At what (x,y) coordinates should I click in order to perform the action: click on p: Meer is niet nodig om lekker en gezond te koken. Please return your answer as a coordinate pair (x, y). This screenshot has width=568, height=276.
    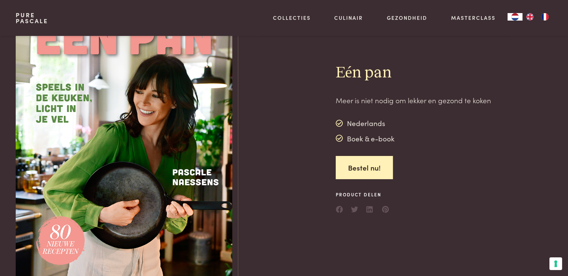
    Looking at the image, I should click on (413, 100).